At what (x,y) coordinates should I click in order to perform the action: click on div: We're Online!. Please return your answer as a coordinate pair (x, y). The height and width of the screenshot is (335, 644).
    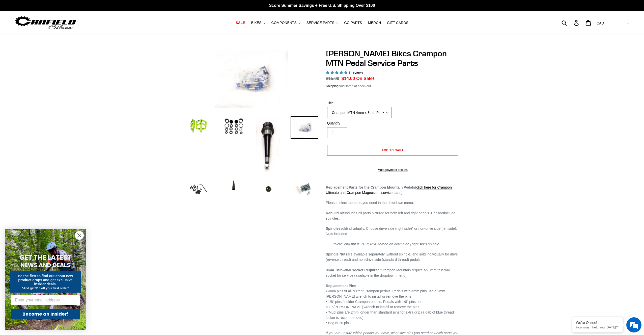
    Looking at the image, I should click on (598, 323).